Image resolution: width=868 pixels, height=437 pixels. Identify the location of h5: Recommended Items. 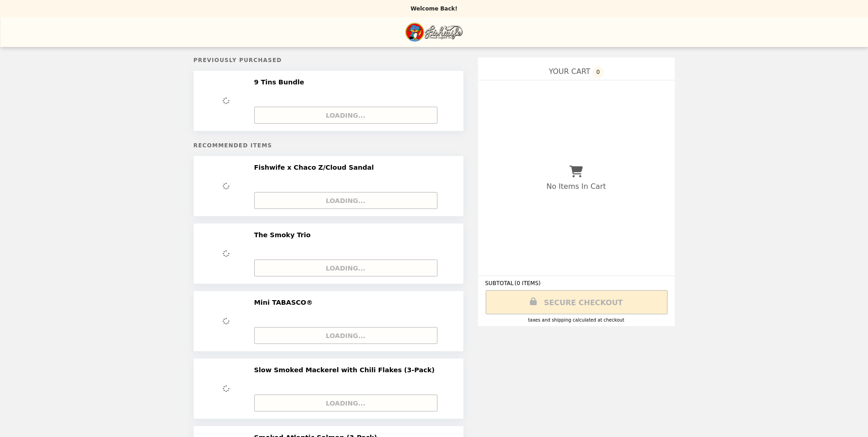
(329, 145).